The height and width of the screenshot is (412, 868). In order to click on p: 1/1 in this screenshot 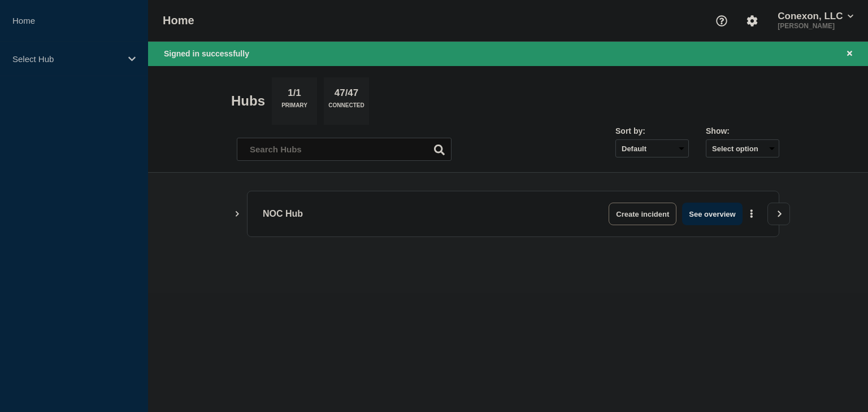, I will do `click(294, 95)`.